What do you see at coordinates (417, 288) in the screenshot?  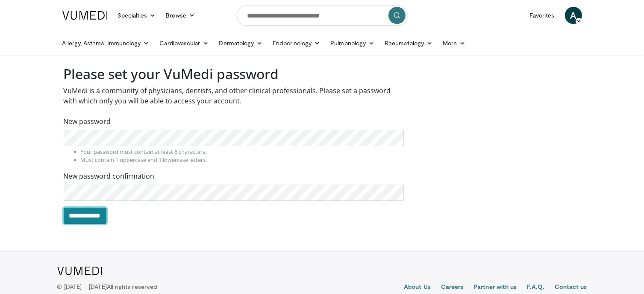 I see `a: About Us` at bounding box center [417, 288].